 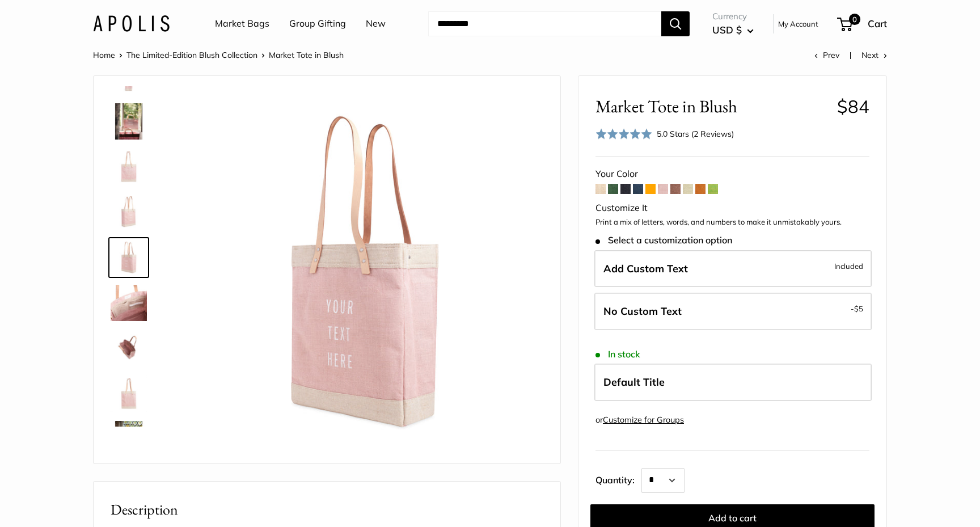 I want to click on span: 0, so click(x=855, y=19).